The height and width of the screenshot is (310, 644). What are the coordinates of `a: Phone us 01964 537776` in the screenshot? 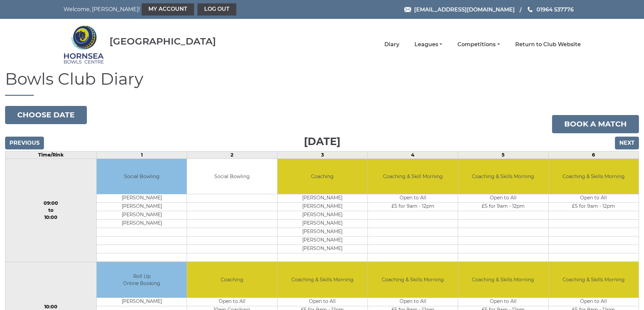 It's located at (550, 10).